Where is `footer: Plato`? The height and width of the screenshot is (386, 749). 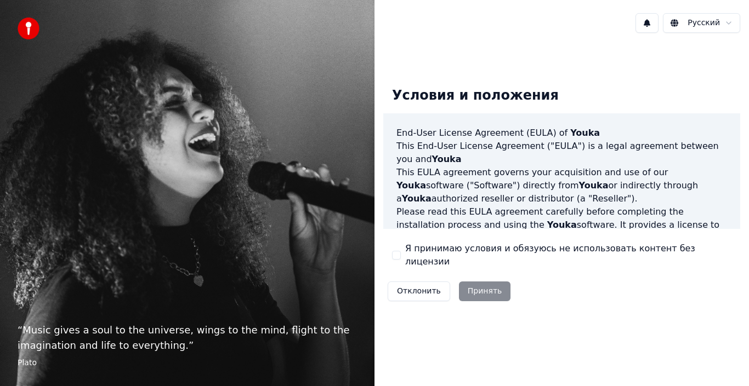
footer: Plato is located at coordinates (187, 363).